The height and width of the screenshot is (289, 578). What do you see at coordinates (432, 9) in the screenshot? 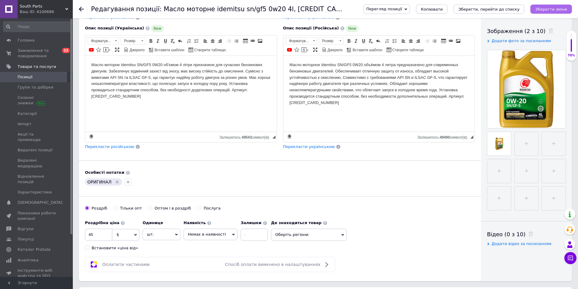
I see `span: Копіювати` at bounding box center [432, 9].